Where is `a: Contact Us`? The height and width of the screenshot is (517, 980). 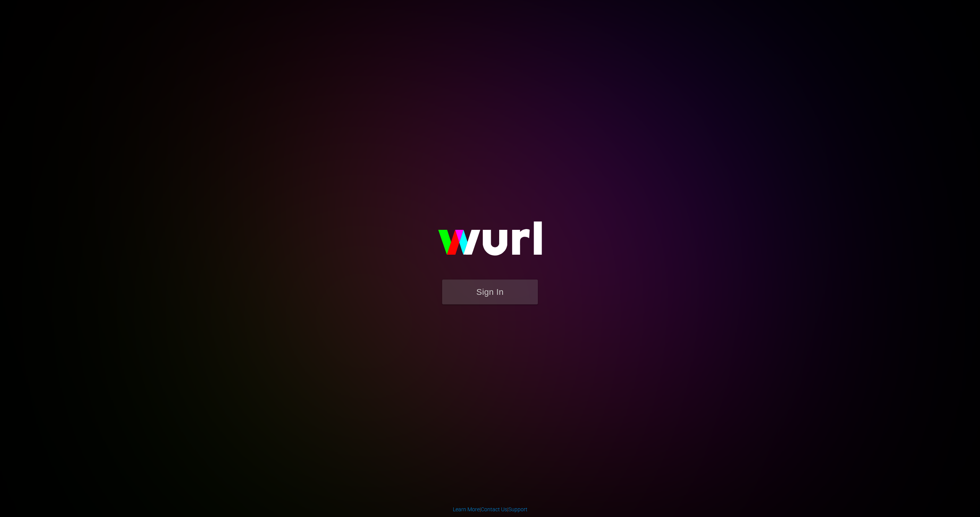 a: Contact Us is located at coordinates (494, 509).